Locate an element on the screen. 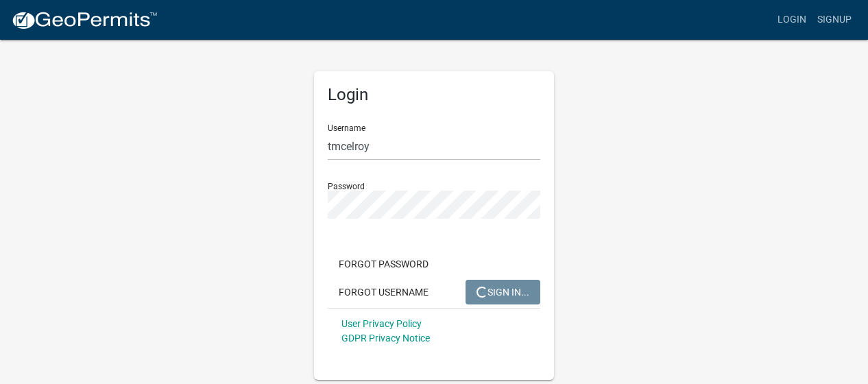 The height and width of the screenshot is (384, 868). a: Login is located at coordinates (792, 20).